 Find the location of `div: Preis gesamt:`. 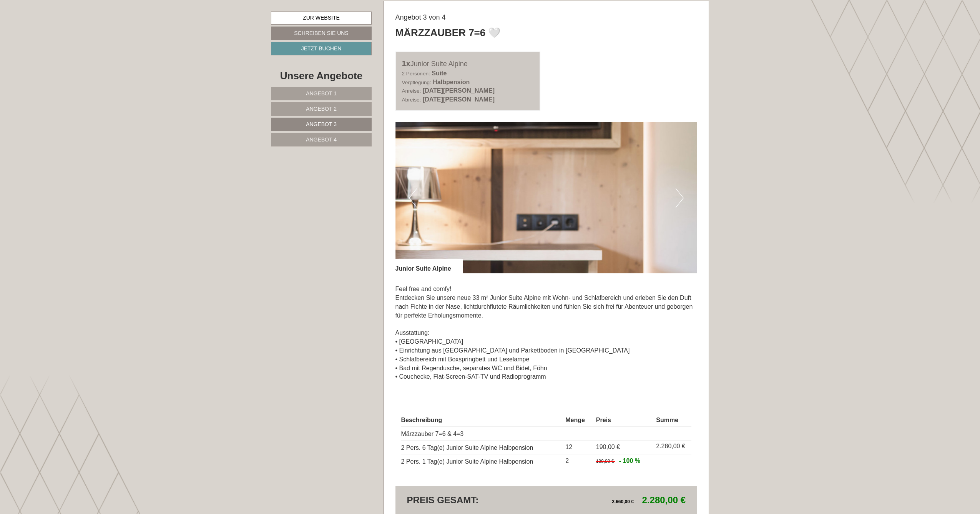

div: Preis gesamt: is located at coordinates (474, 500).